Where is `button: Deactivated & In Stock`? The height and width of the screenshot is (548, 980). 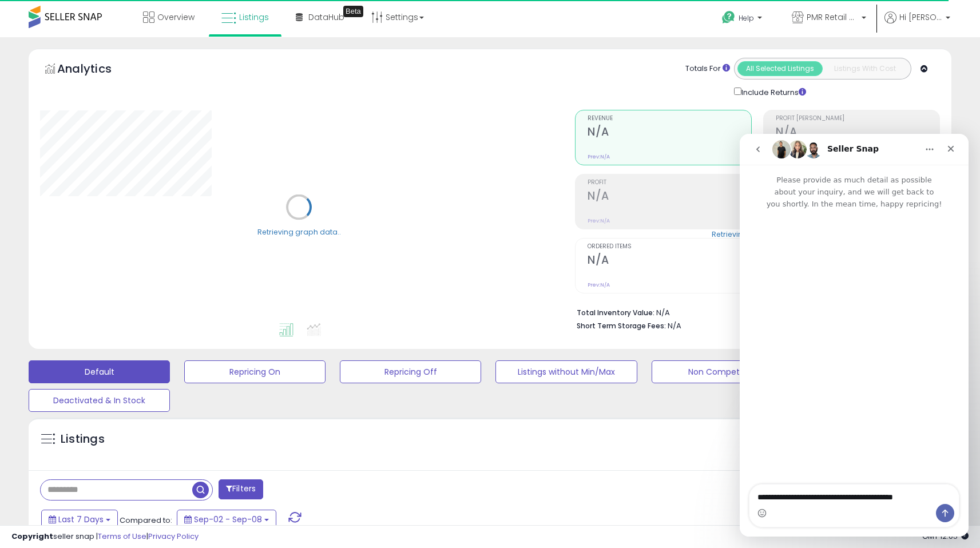 button: Deactivated & In Stock is located at coordinates (99, 401).